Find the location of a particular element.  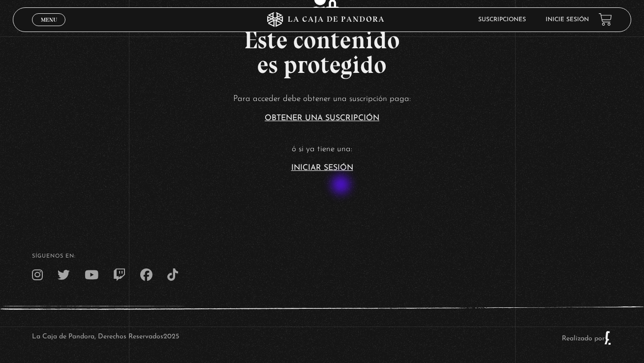

a: Inicie sesión is located at coordinates (567, 20).